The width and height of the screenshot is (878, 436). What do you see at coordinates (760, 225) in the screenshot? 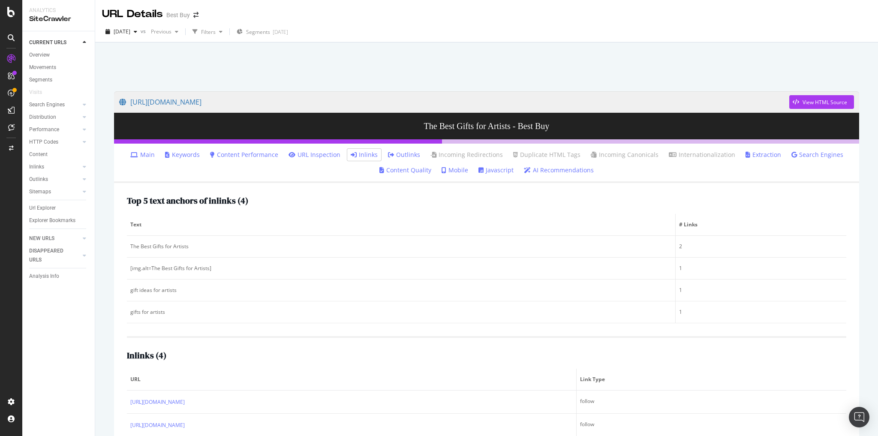
I see `span: # Links` at bounding box center [760, 225].